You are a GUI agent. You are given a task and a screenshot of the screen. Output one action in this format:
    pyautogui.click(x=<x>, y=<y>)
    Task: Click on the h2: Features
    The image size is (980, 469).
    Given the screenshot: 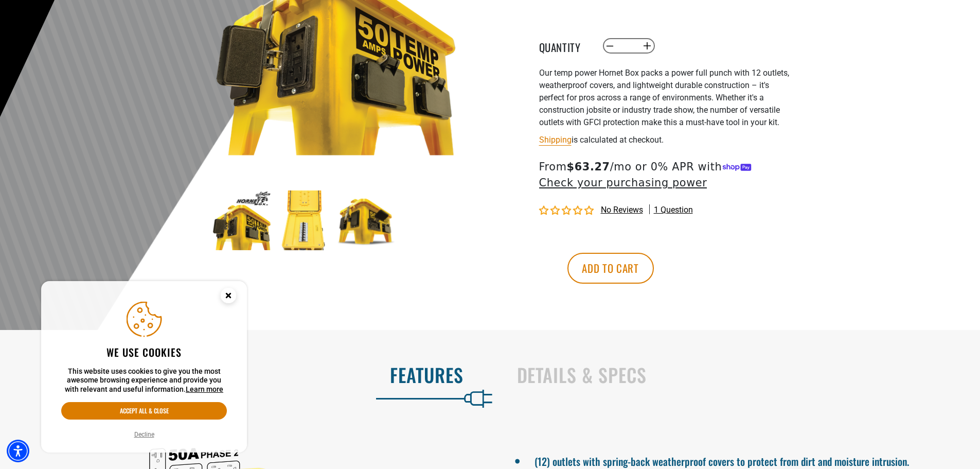 What is the action you would take?
    pyautogui.click(x=242, y=375)
    